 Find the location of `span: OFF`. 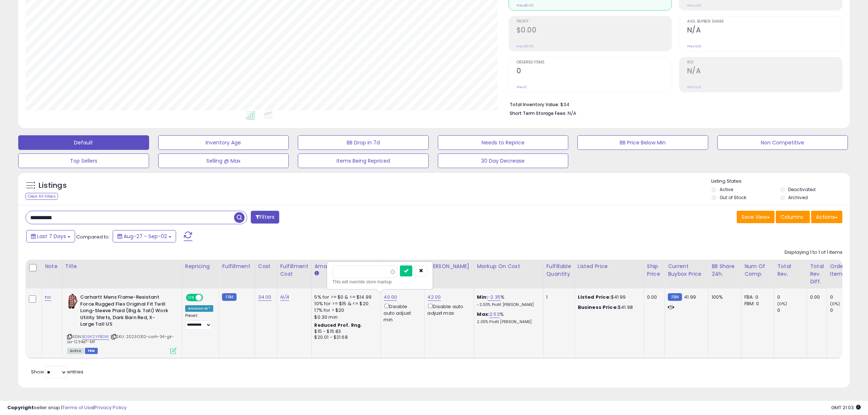

span: OFF is located at coordinates (208, 298).